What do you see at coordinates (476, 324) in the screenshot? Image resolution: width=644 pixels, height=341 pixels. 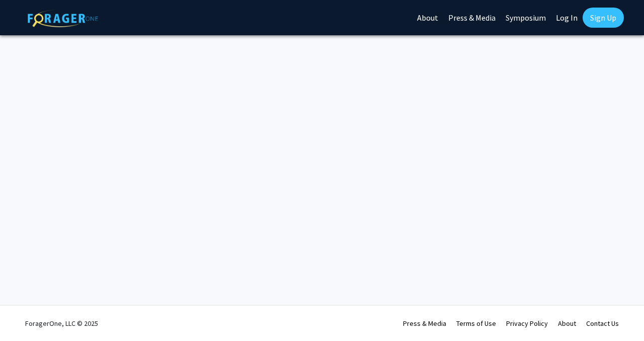 I see `a: Terms of Use` at bounding box center [476, 324].